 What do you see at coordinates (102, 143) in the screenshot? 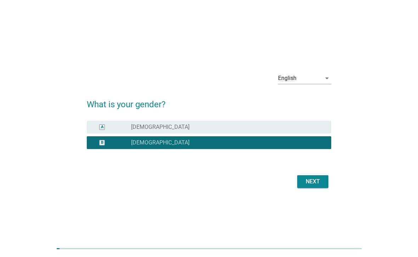
I see `div: B` at bounding box center [102, 143].